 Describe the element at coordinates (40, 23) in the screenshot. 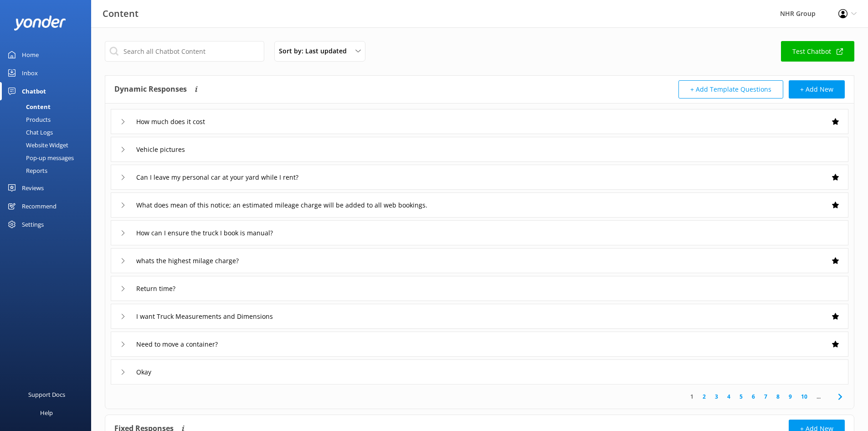

I see `img: yonder-white-logo.png` at that location.